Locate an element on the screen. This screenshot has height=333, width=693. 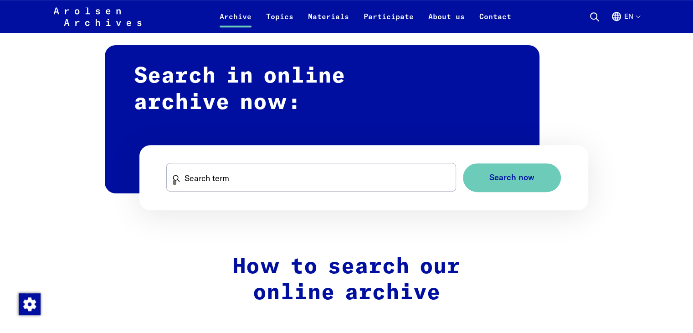
a: Archive is located at coordinates (236, 22).